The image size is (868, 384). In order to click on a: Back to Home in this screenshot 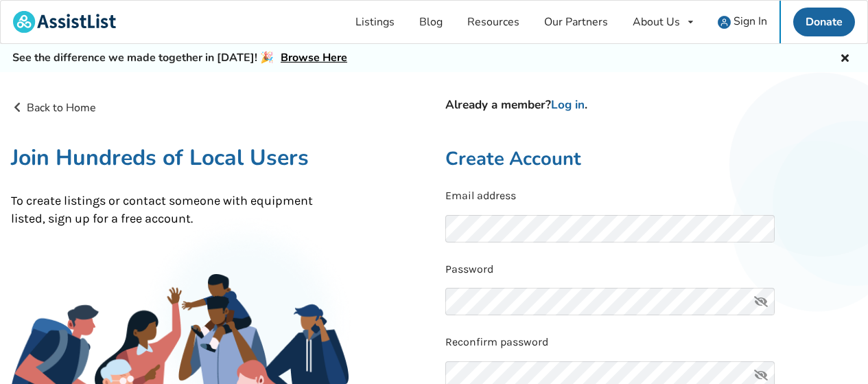, I will do `click(54, 108)`.